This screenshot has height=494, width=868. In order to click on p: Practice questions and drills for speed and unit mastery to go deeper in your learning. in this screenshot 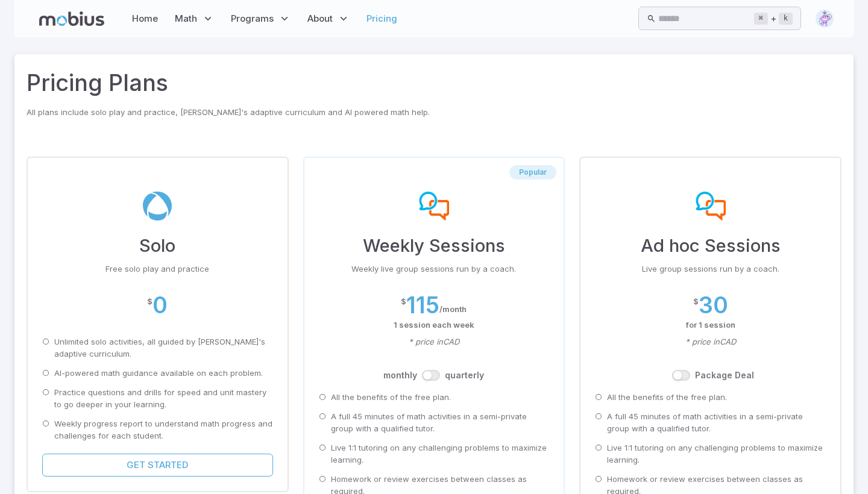, I will do `click(163, 399)`.